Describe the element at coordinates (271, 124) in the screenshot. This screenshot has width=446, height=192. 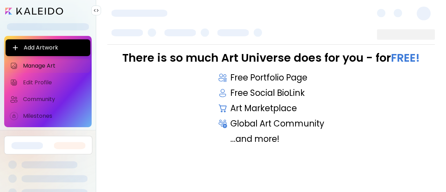
I see `div: Global Art Community` at that location.